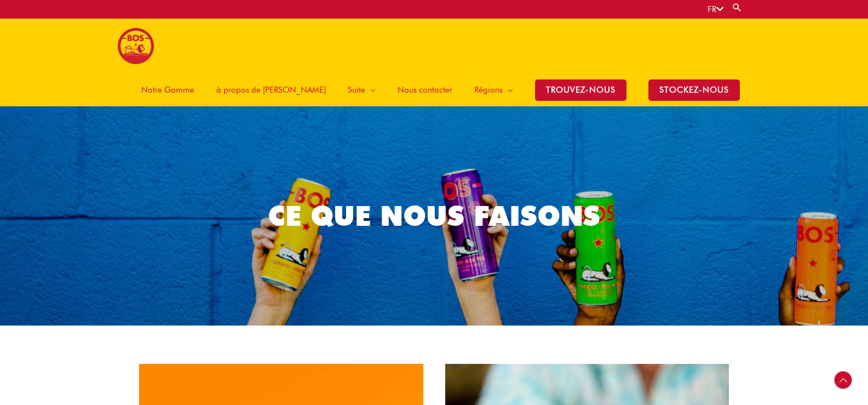 The image size is (868, 405). Describe the element at coordinates (362, 90) in the screenshot. I see `a: Suite` at that location.